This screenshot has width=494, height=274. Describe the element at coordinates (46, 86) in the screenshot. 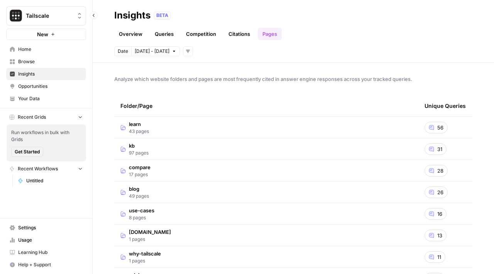

I see `a: Opportunities` at that location.